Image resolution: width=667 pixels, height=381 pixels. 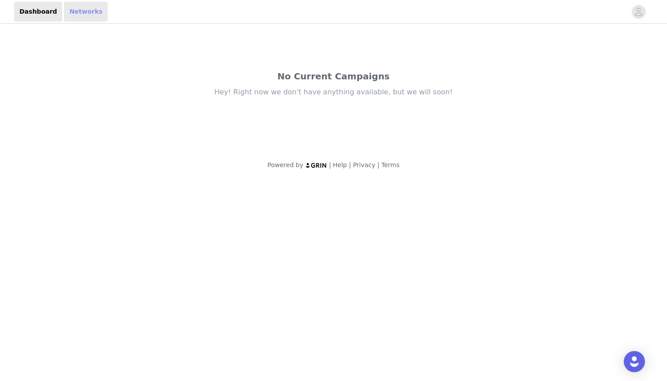 I want to click on a: Help, so click(x=340, y=165).